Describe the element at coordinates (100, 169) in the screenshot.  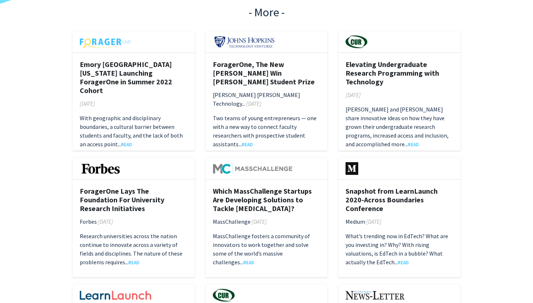
I see `img: forbes.png` at that location.